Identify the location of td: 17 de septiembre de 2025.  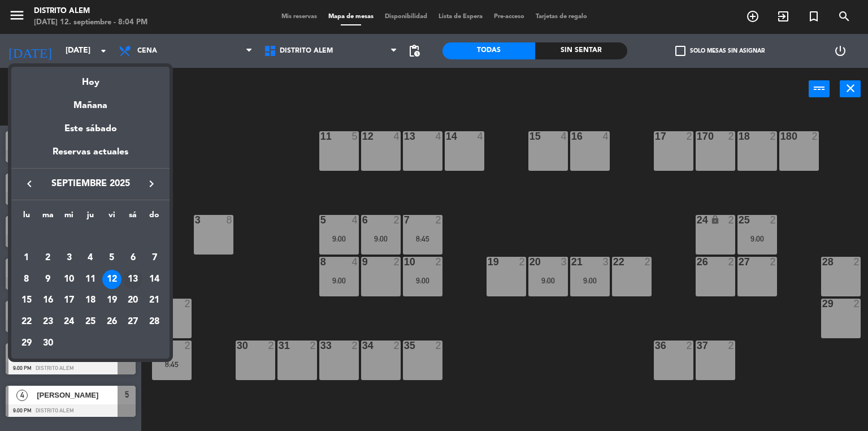
(69, 300).